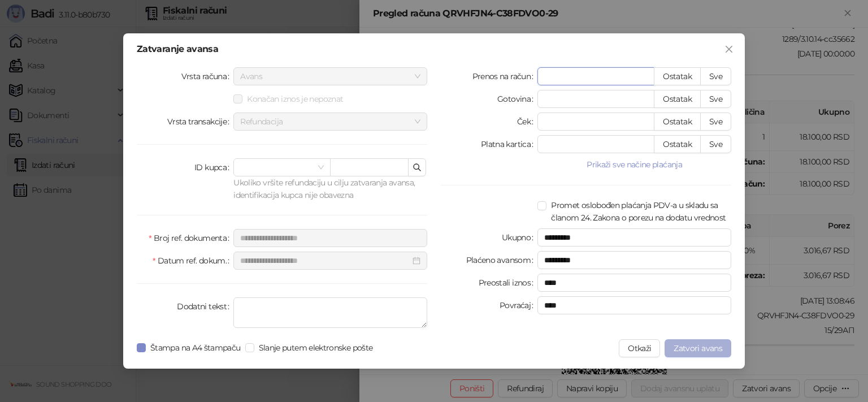  Describe the element at coordinates (729, 49) in the screenshot. I see `span: Zatvori` at that location.